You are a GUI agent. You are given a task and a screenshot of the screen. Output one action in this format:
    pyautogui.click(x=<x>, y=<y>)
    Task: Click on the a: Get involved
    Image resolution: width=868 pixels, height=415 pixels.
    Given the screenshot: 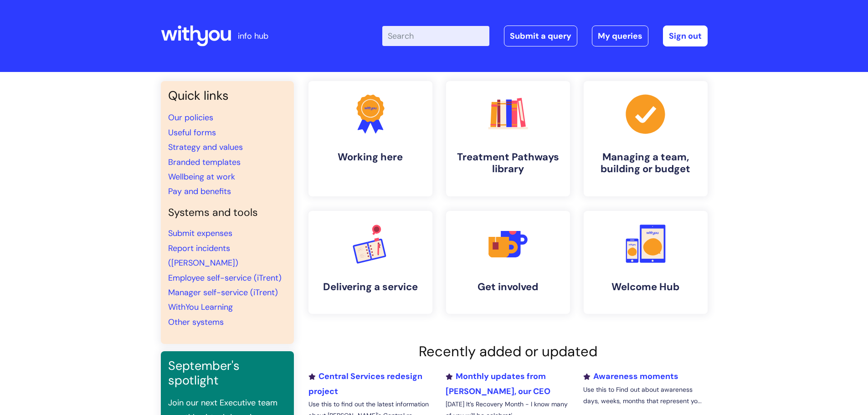 What is the action you would take?
    pyautogui.click(x=508, y=263)
    